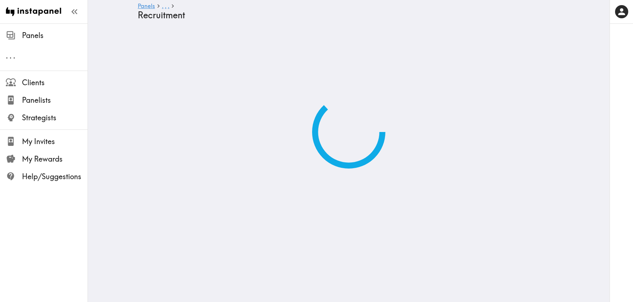 The image size is (633, 302). Describe the element at coordinates (55, 142) in the screenshot. I see `span: My Invites` at that location.